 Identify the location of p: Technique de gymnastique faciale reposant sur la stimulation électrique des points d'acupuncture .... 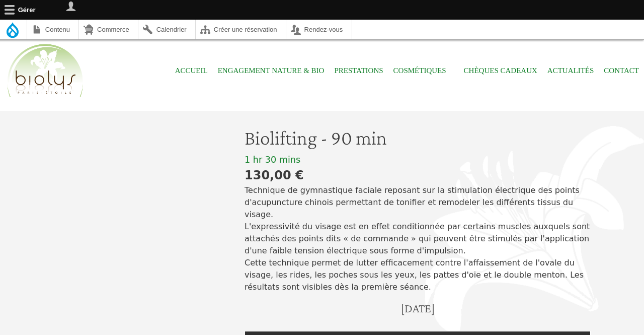
(418, 239).